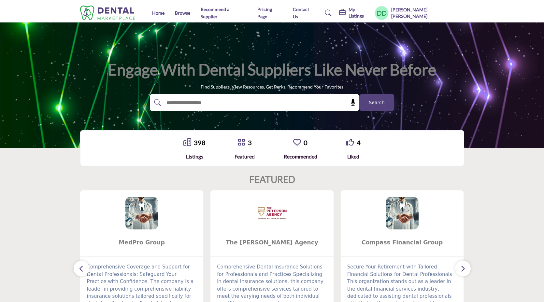  What do you see at coordinates (250, 143) in the screenshot?
I see `a: 3` at bounding box center [250, 143].